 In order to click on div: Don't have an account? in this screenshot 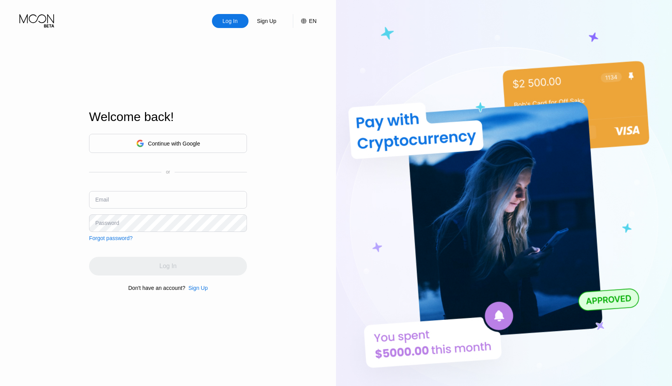, I will do `click(157, 288)`.